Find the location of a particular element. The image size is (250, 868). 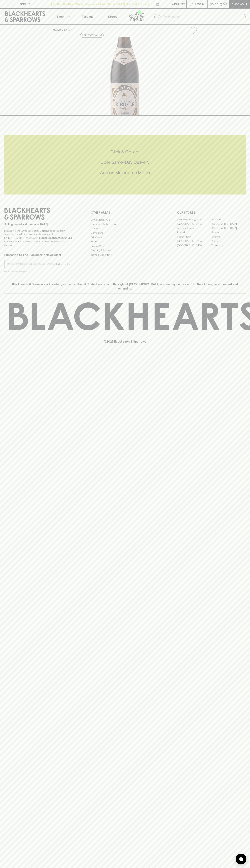

h5: Click & Collect is located at coordinates (125, 152).